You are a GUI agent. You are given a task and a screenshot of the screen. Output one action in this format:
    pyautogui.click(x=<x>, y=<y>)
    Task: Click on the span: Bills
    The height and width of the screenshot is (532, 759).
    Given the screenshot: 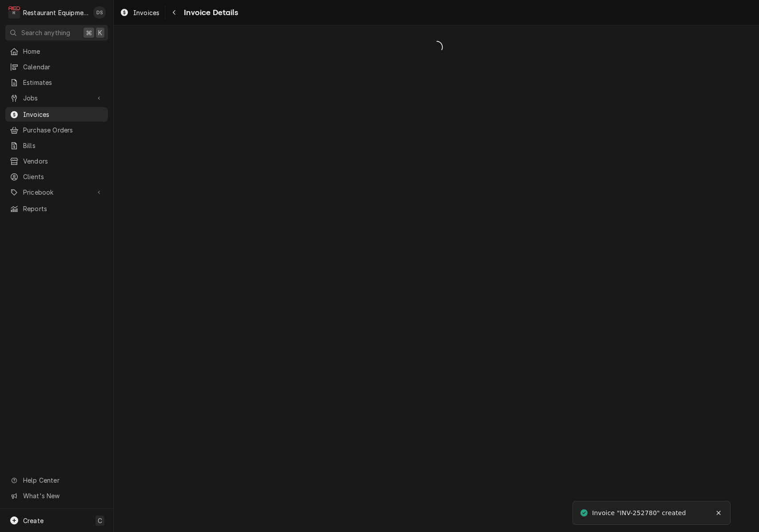 What is the action you would take?
    pyautogui.click(x=63, y=145)
    